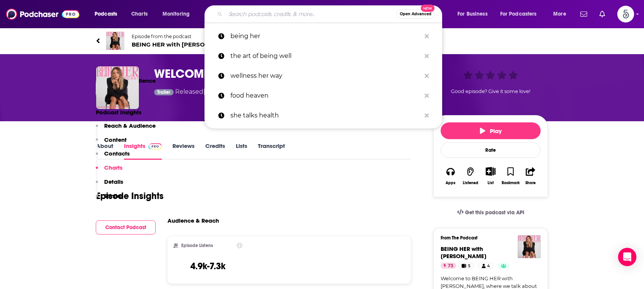 Image resolution: width=644 pixels, height=289 pixels. I want to click on span: Get this podcast via API, so click(494, 212).